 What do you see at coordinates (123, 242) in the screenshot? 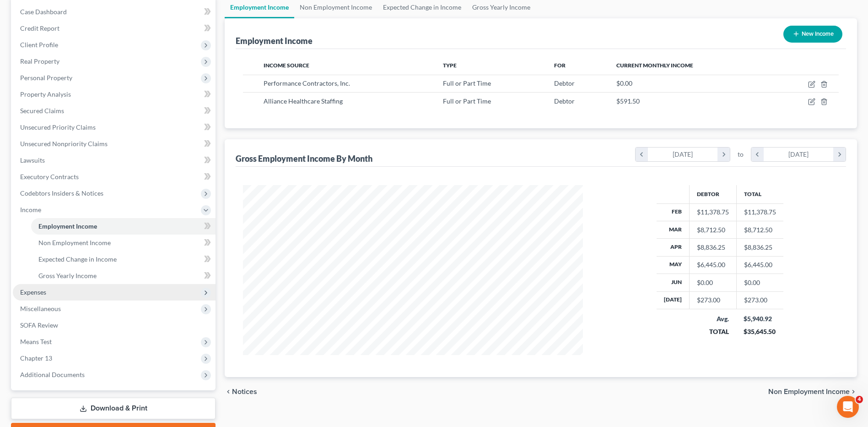
I see `a: Non Employment Income` at bounding box center [123, 242].